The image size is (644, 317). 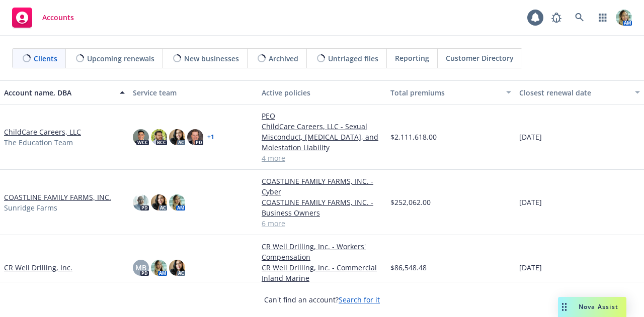 I want to click on span: $252,062.00, so click(x=411, y=202).